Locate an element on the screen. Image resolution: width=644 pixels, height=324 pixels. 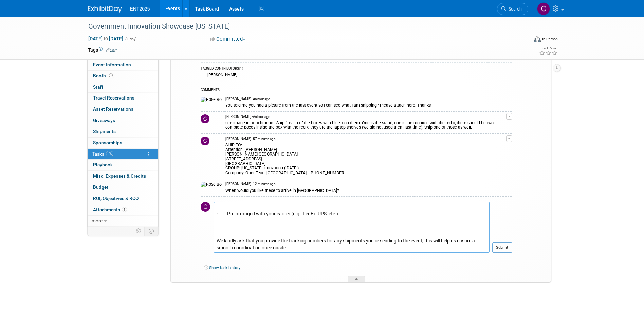
a: Shipments is located at coordinates (123, 132).